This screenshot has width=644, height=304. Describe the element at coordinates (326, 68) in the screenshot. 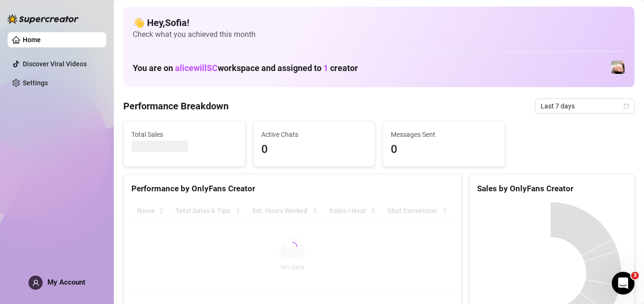

I see `span: 1` at that location.